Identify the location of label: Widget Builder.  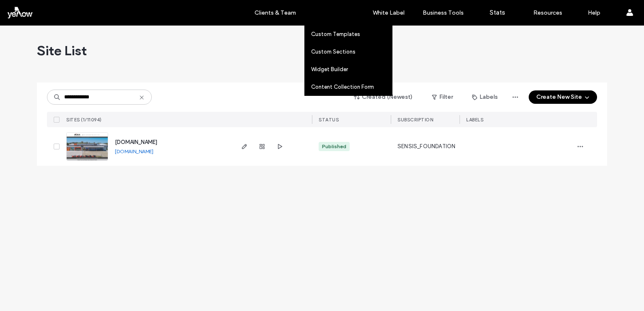
(330, 69).